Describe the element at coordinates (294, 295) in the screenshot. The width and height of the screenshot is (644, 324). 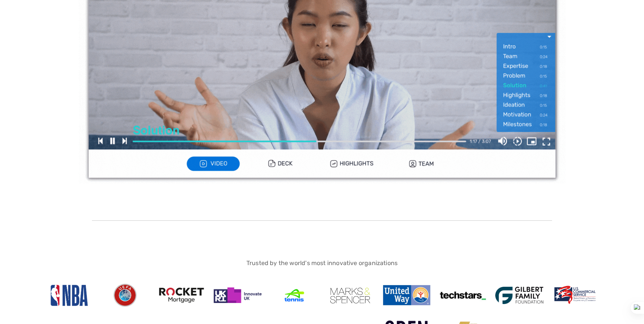
I see `img: ta_logo.png` at that location.